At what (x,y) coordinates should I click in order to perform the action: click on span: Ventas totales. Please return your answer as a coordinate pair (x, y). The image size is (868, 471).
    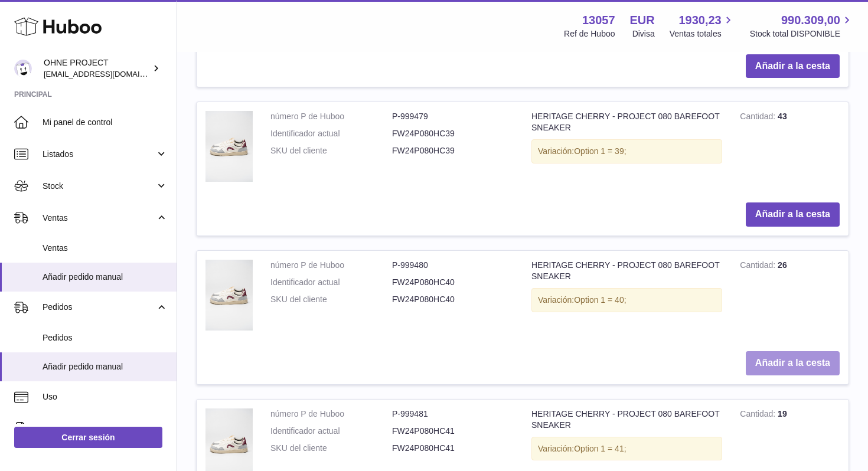
    Looking at the image, I should click on (702, 33).